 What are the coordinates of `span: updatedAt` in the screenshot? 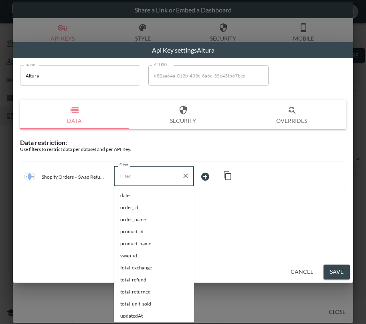 It's located at (154, 316).